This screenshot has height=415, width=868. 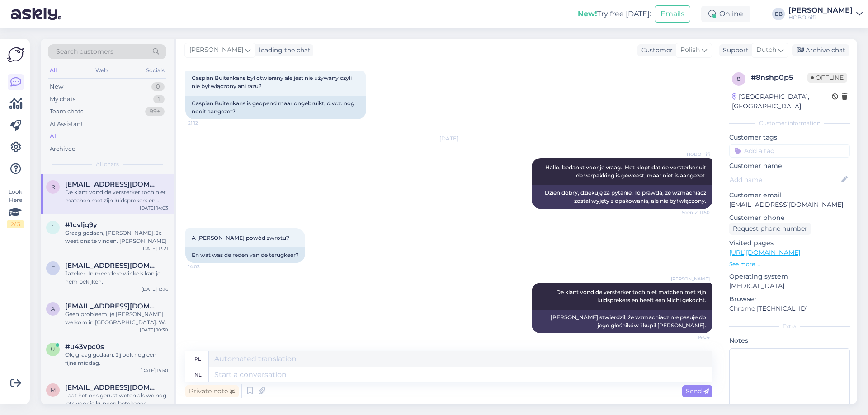 What do you see at coordinates (155, 71) in the screenshot?
I see `div: Socials` at bounding box center [155, 71].